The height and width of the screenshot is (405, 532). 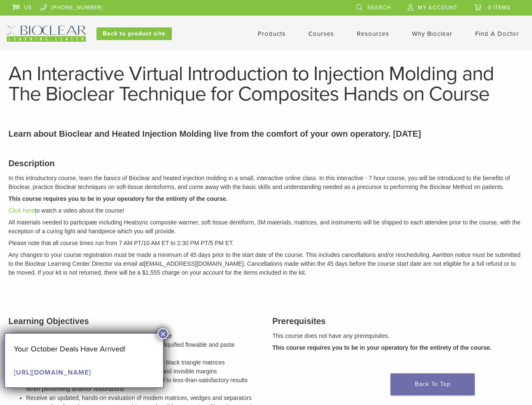 I want to click on span: My Account, so click(x=438, y=8).